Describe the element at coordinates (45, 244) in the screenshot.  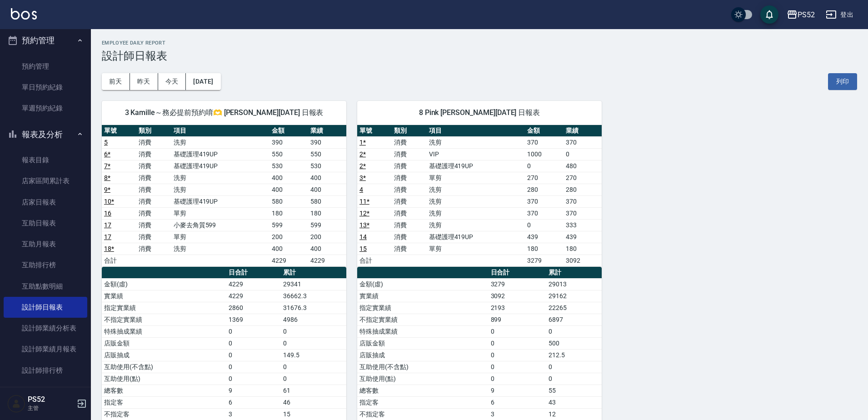
I see `a: 互助月報表` at that location.